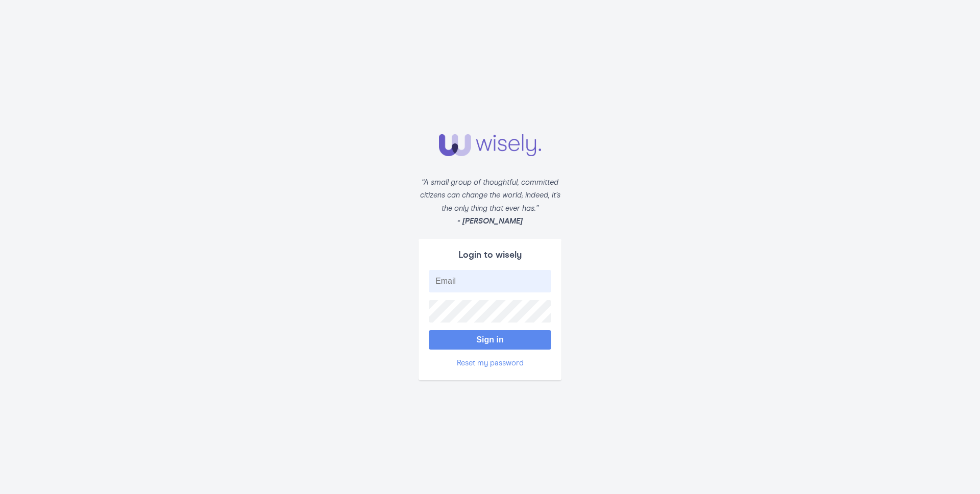 The height and width of the screenshot is (494, 980). I want to click on div: Login to wisely, so click(490, 256).